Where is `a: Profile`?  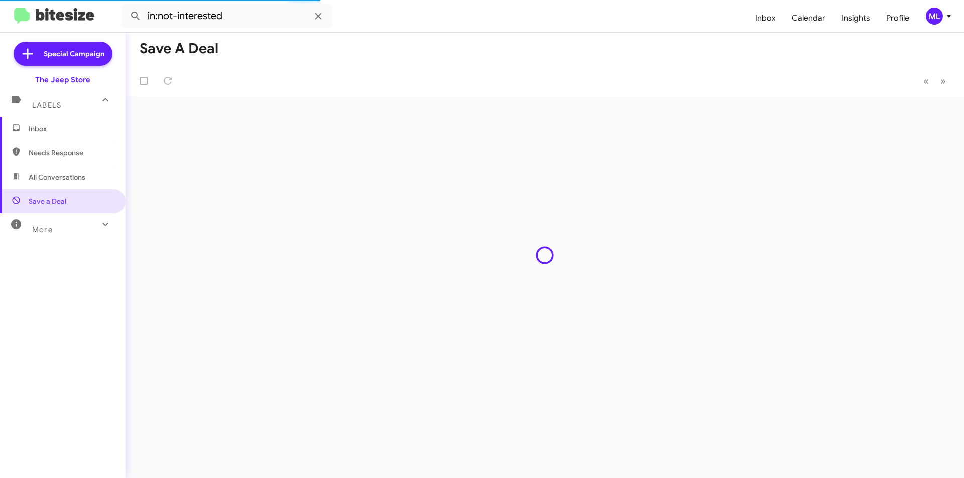 a: Profile is located at coordinates (897, 18).